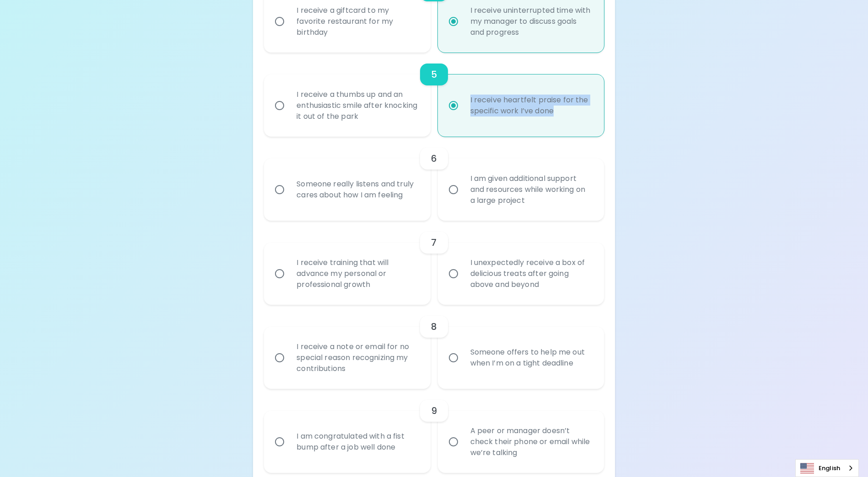 Image resolution: width=868 pixels, height=477 pixels. I want to click on div: Someone really listens and truly cares about how I am feeling, so click(357, 190).